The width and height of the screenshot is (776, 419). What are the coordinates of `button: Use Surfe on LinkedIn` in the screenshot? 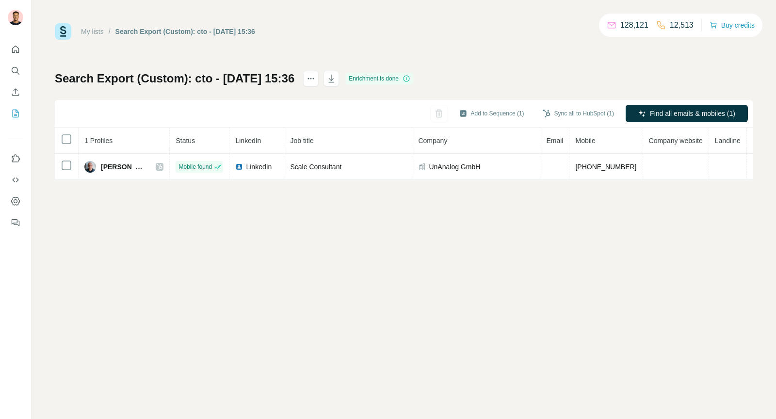 It's located at (16, 159).